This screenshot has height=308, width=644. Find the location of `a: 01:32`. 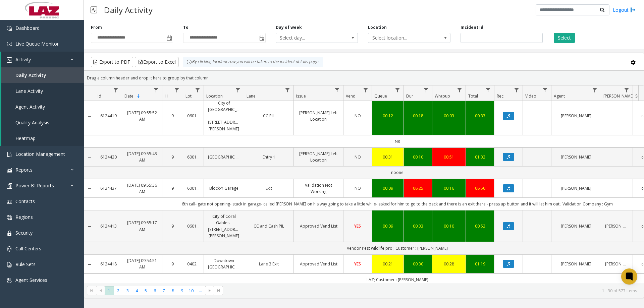

a: 01:32 is located at coordinates (480, 157).